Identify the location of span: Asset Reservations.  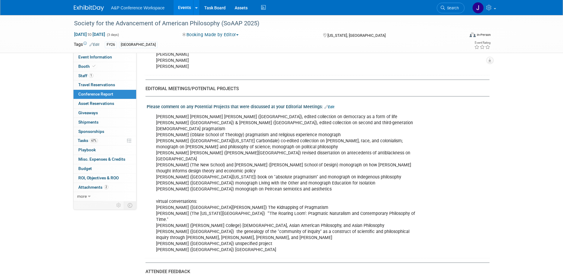
(96, 103).